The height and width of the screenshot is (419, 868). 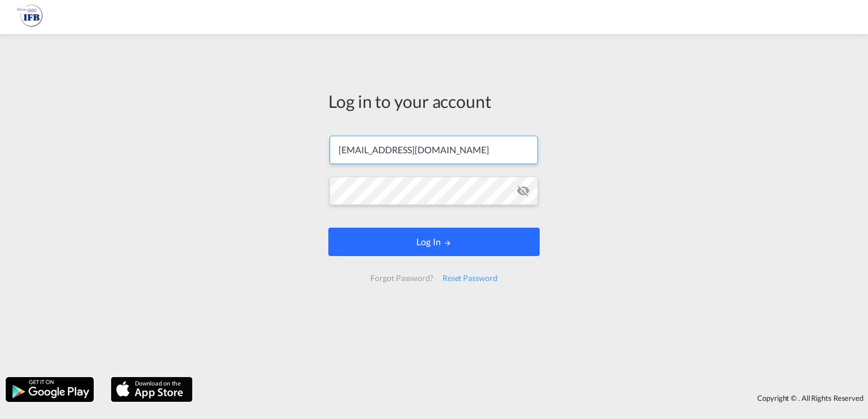 What do you see at coordinates (469, 278) in the screenshot?
I see `div: Reset Password` at bounding box center [469, 278].